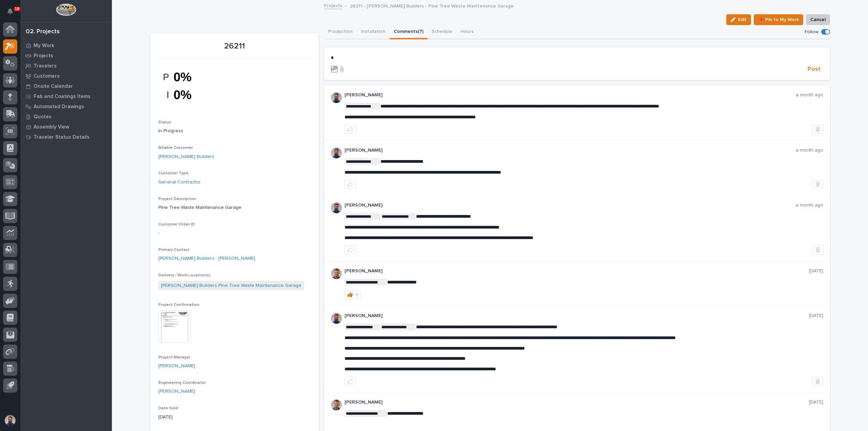 The image size is (868, 431). I want to click on img: IcM-x5eytsJ3F1_BqKhSNilPXcpTICzk2ijWgECnwKI, so click(184, 86).